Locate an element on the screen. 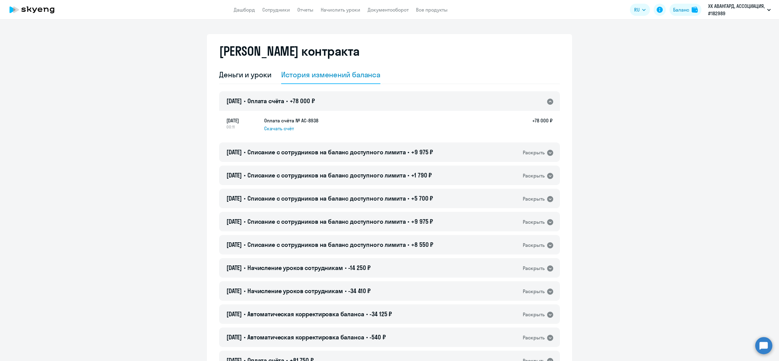 This screenshot has width=779, height=361. span: -14 250 ₽ is located at coordinates (360, 268).